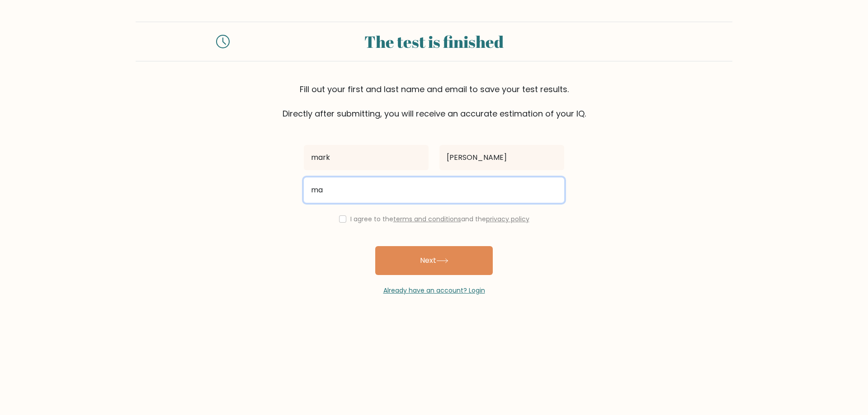 This screenshot has width=868, height=415. What do you see at coordinates (502, 158) in the screenshot?
I see `input: Last name` at bounding box center [502, 158].